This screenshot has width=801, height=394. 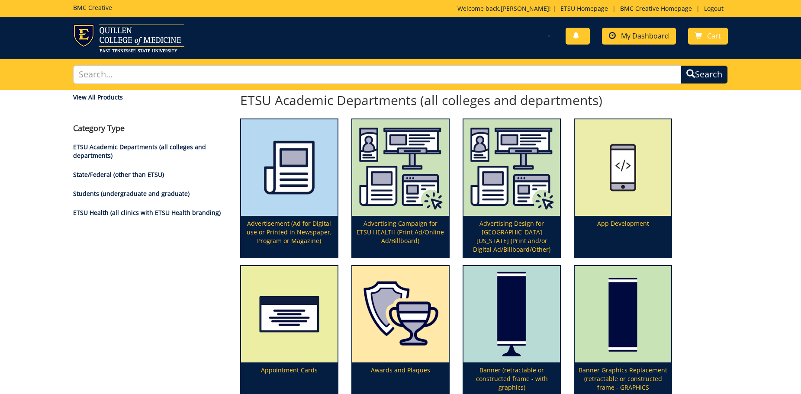 I want to click on img: plaques-5a7339fccbae09.63825868.png, so click(x=400, y=314).